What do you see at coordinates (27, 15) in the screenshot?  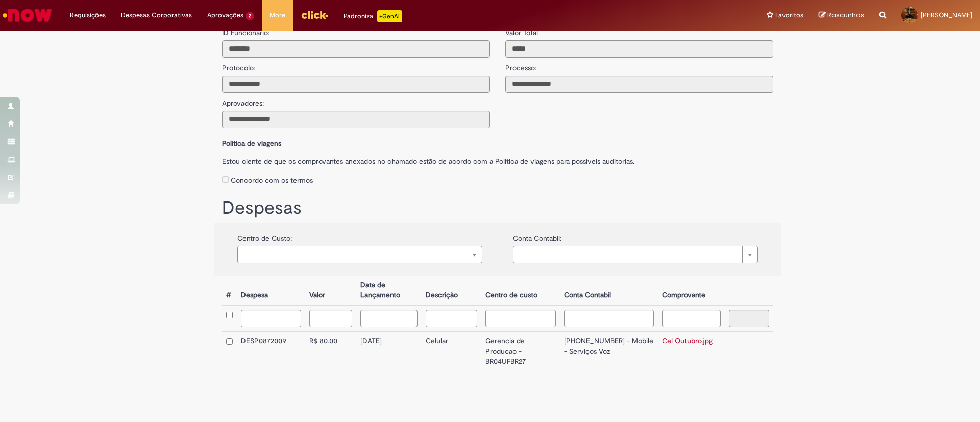 I see `img: ServiceNow` at bounding box center [27, 15].